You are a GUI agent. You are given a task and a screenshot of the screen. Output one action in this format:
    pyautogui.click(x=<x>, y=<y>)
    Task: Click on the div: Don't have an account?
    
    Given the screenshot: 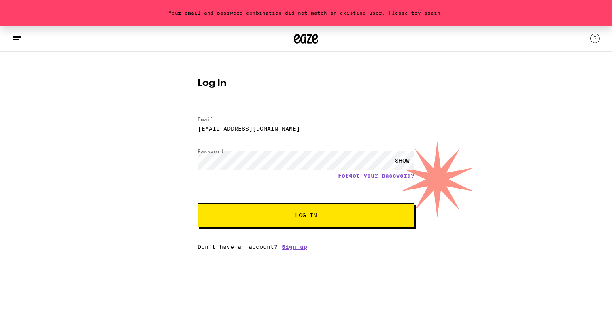 What is the action you would take?
    pyautogui.click(x=306, y=247)
    